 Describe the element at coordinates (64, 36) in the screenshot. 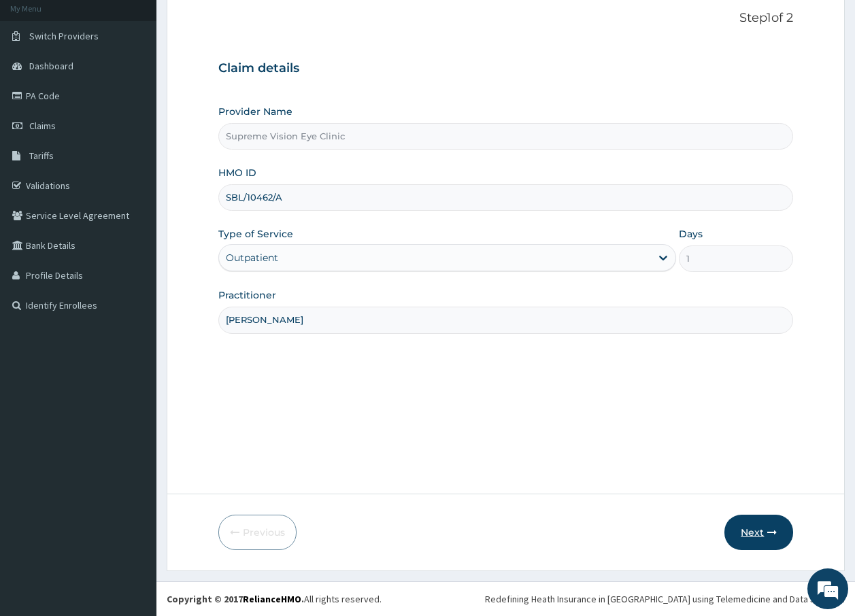

I see `span: Switch Providers` at that location.